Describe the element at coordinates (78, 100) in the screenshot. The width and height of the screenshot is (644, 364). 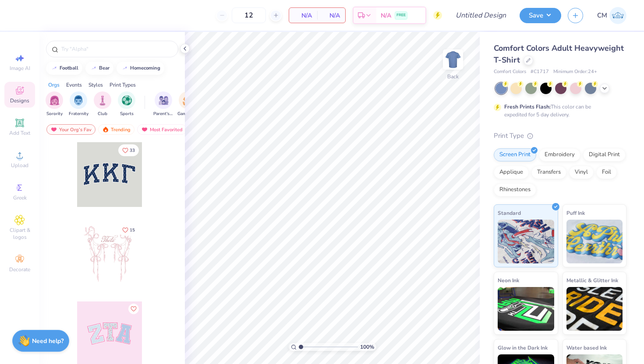
I see `img: Fraternity Image` at that location.